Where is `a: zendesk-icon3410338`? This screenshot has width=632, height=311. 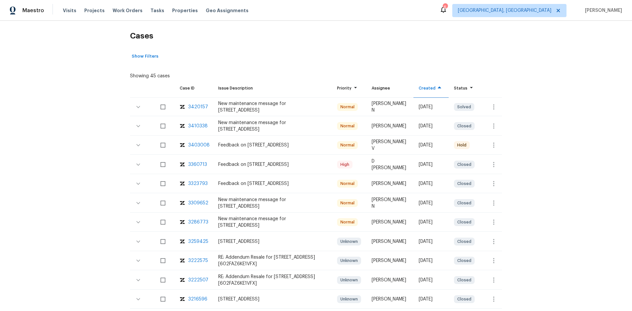
a: zendesk-icon3410338 is located at coordinates (194, 126).